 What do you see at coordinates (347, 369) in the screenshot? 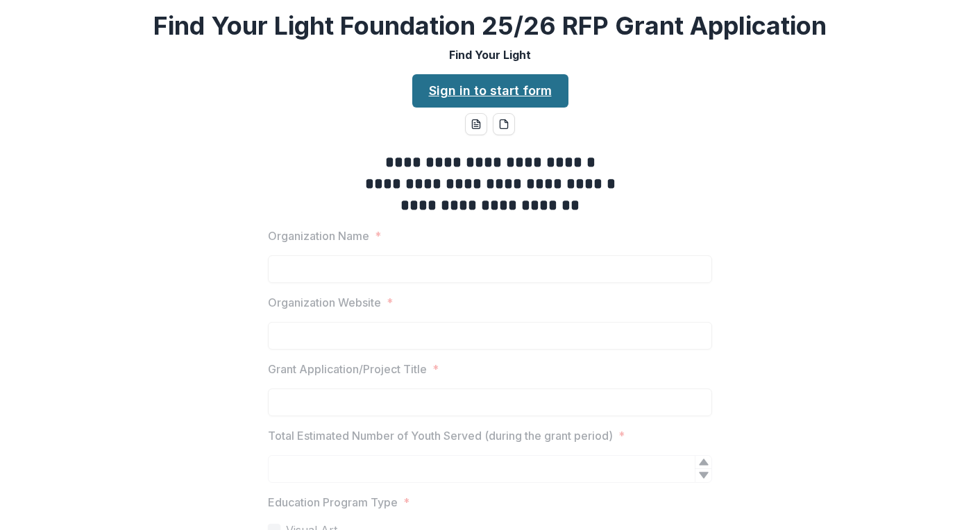
I see `p: Grant Application/Project Title` at bounding box center [347, 369].